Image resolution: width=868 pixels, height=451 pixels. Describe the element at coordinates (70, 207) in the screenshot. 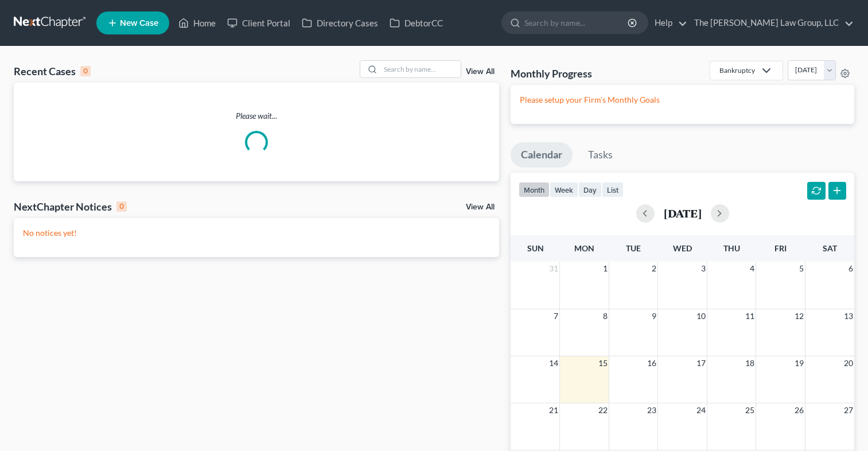

I see `div: NextChapter Notices` at that location.